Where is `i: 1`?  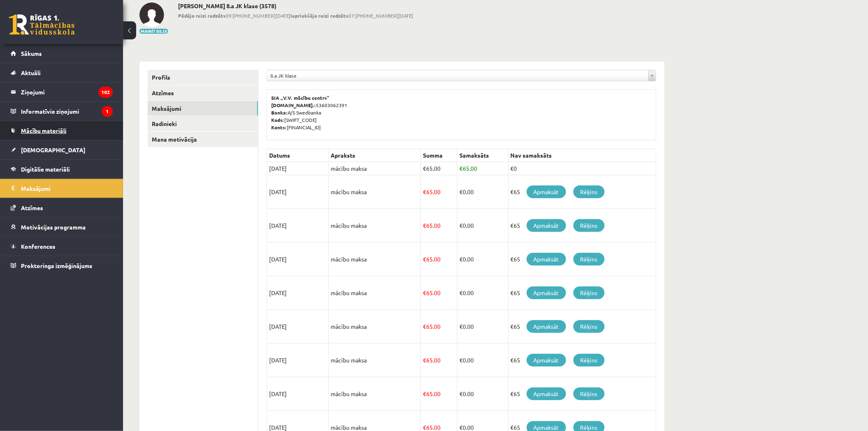
i: 1 is located at coordinates (107, 111).